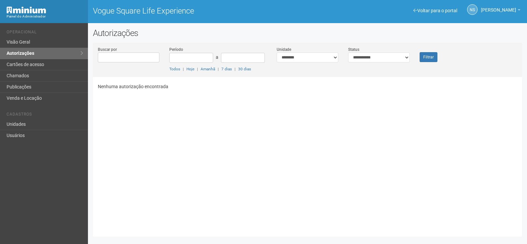 The width and height of the screenshot is (527, 244). I want to click on label: Unidade, so click(284, 49).